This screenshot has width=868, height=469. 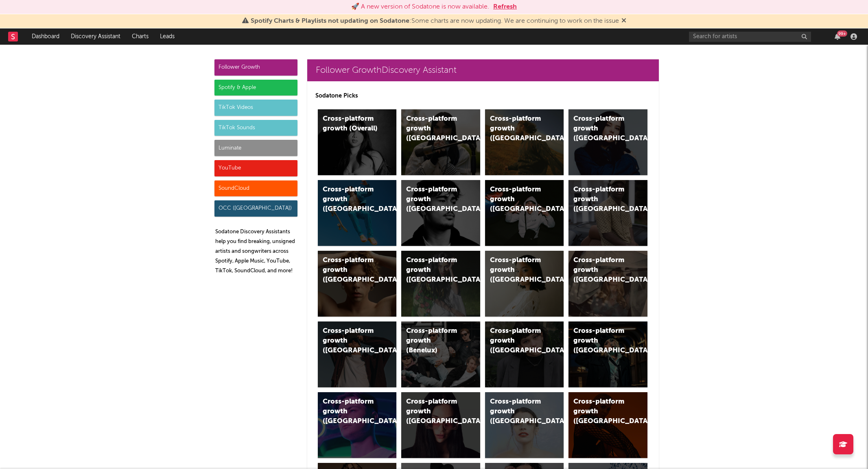 What do you see at coordinates (255, 128) in the screenshot?
I see `div: TikTok Sounds` at bounding box center [255, 128].